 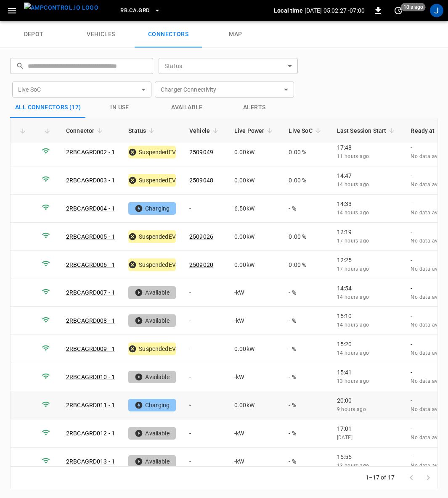 What do you see at coordinates (254, 131) in the screenshot?
I see `span: Live Power` at bounding box center [254, 131].